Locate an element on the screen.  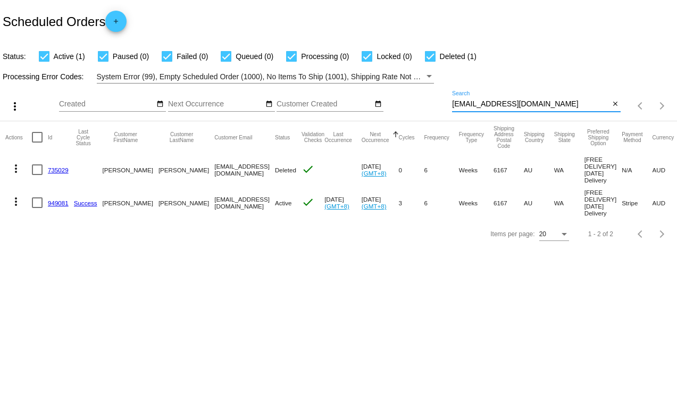
button: Change sorting for CustomerLastName is located at coordinates (181, 137).